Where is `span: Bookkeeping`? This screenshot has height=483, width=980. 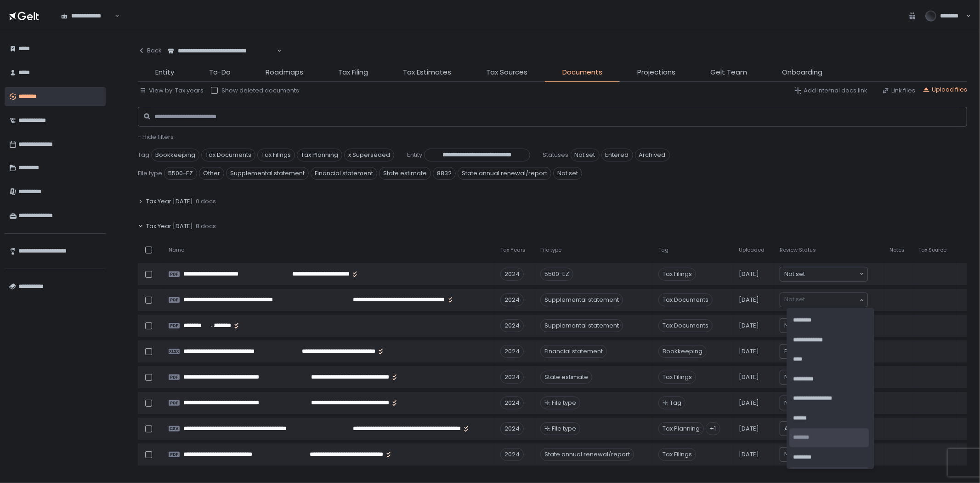 span: Bookkeeping is located at coordinates (175, 155).